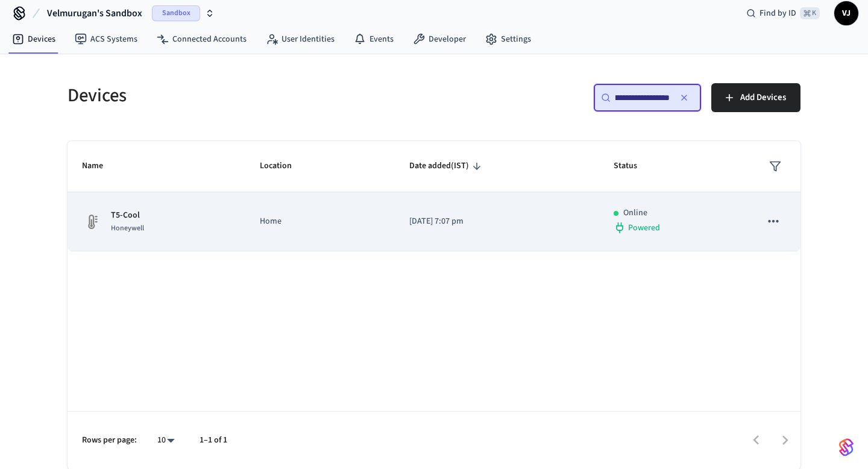 This screenshot has height=469, width=868. Describe the element at coordinates (300, 39) in the screenshot. I see `a: User Identities` at that location.